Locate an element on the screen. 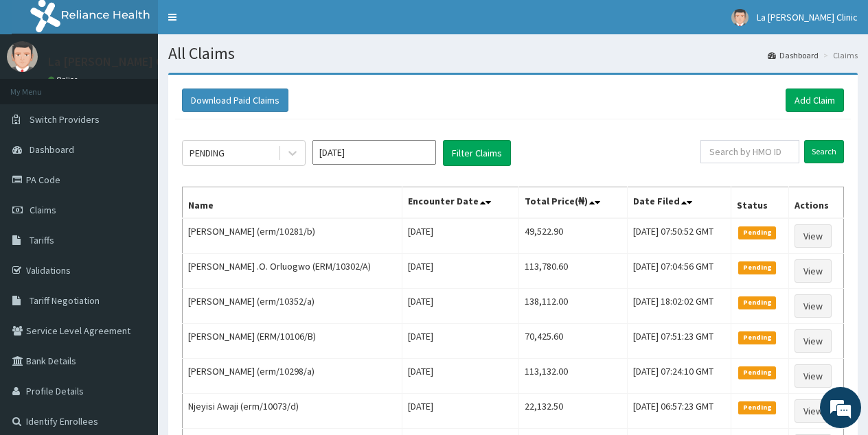  button: Filter Claims is located at coordinates (477, 153).